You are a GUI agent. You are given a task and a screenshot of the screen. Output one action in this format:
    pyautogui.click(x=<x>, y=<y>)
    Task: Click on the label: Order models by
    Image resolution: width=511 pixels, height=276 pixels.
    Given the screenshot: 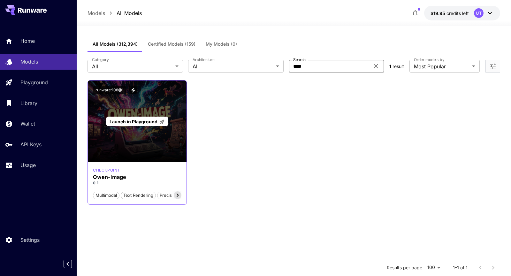 What is the action you would take?
    pyautogui.click(x=429, y=59)
    